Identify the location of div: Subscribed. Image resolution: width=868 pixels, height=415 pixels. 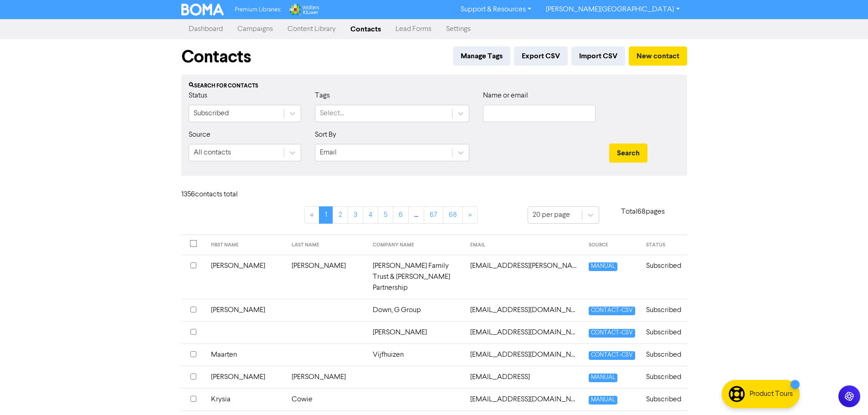
(211, 113).